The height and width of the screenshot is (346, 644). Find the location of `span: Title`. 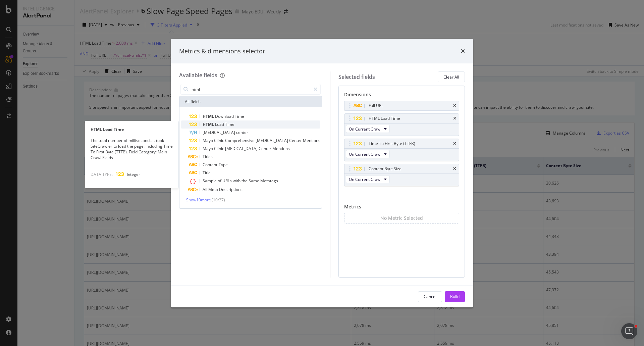

span: Title is located at coordinates (207, 172).